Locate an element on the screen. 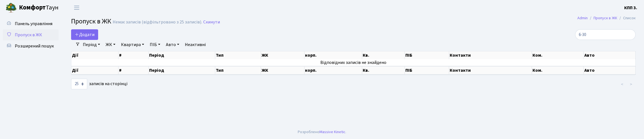 The width and height of the screenshot is (644, 139). a: КПП 3. is located at coordinates (631, 8).